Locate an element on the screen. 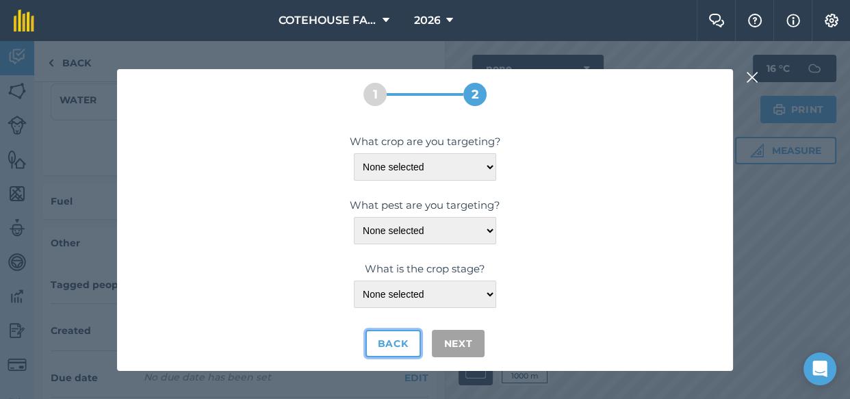 The image size is (850, 399). img: svg+xml;base64,PHN2ZyB4bWxucz0iaHR0cDovL3d3dy53My5vcmcvMjAwMC9zdmciIHdpZHRoPSIyMiIgaGVpZ2h0PSIzMC... is located at coordinates (753, 77).